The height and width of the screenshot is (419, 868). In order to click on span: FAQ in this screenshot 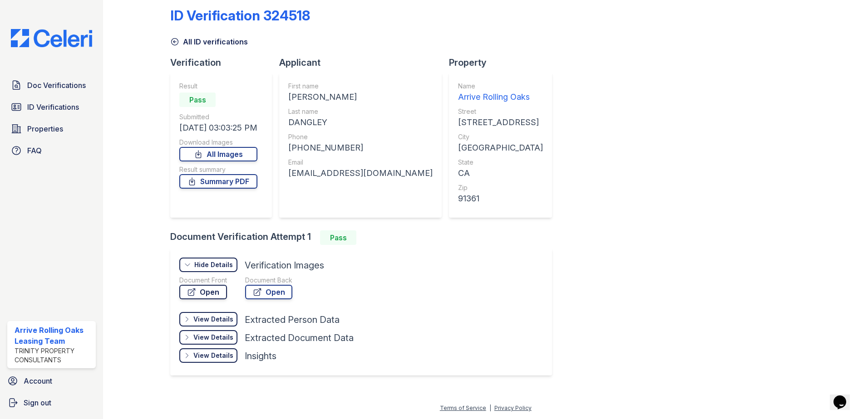, I will do `click(35, 150)`.